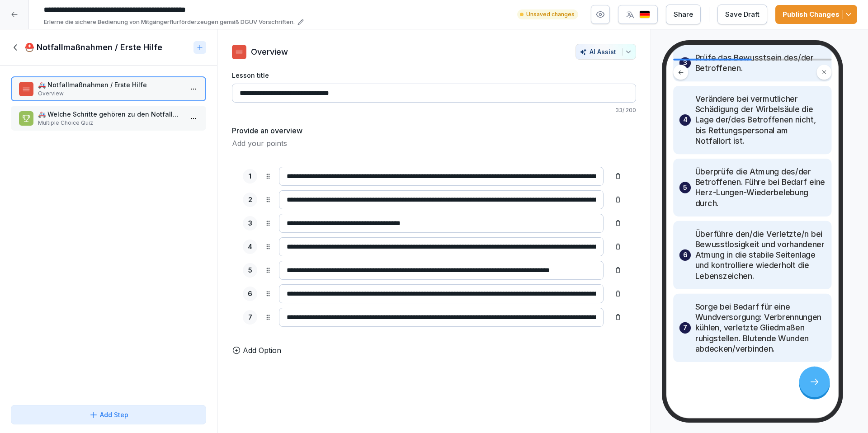 The width and height of the screenshot is (868, 433). What do you see at coordinates (761, 120) in the screenshot?
I see `p: Verändere bei vermutlicher Schädigung der Wirbelsäule die Lage der/des Betroffenen nicht, bis Ret...` at bounding box center [761, 120].